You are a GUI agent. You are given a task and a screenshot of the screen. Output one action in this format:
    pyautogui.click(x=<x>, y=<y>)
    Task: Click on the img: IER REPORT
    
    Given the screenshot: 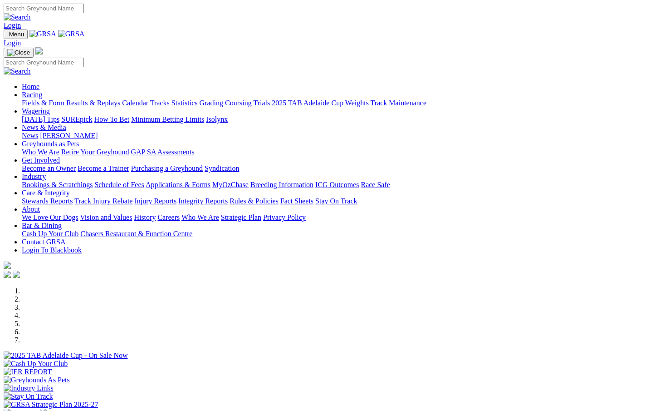 What is the action you would take?
    pyautogui.click(x=28, y=372)
    